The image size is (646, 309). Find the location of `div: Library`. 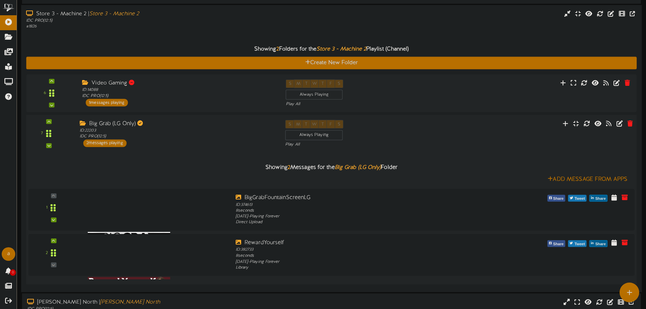

div: Library is located at coordinates (357, 268).